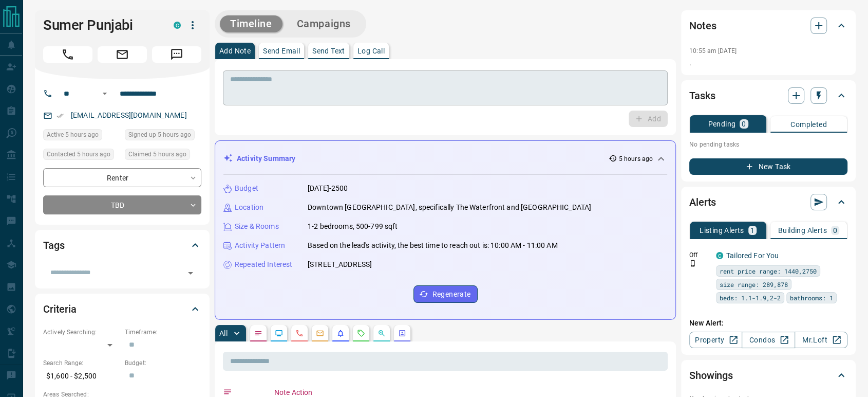  Describe the element at coordinates (753, 284) in the screenshot. I see `span: size range: 289,878` at that location.